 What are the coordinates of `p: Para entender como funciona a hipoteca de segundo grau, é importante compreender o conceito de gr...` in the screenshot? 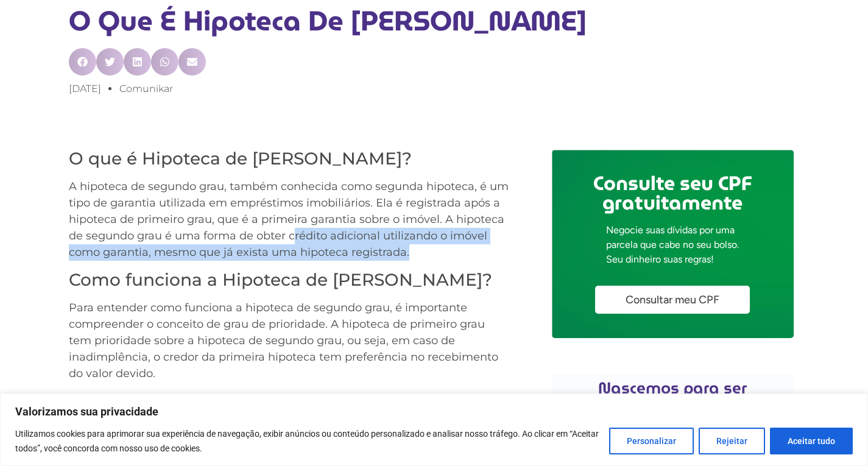 It's located at (289, 341).